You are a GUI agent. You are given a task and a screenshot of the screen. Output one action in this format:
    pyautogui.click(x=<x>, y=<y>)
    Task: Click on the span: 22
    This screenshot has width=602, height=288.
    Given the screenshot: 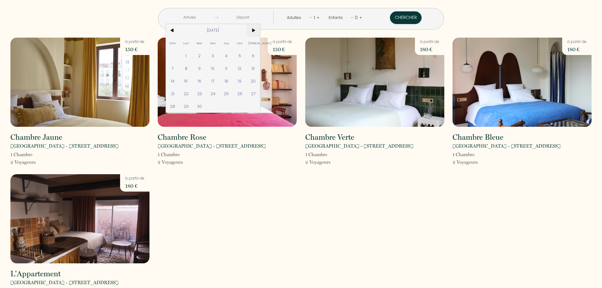 What is the action you would take?
    pyautogui.click(x=186, y=93)
    